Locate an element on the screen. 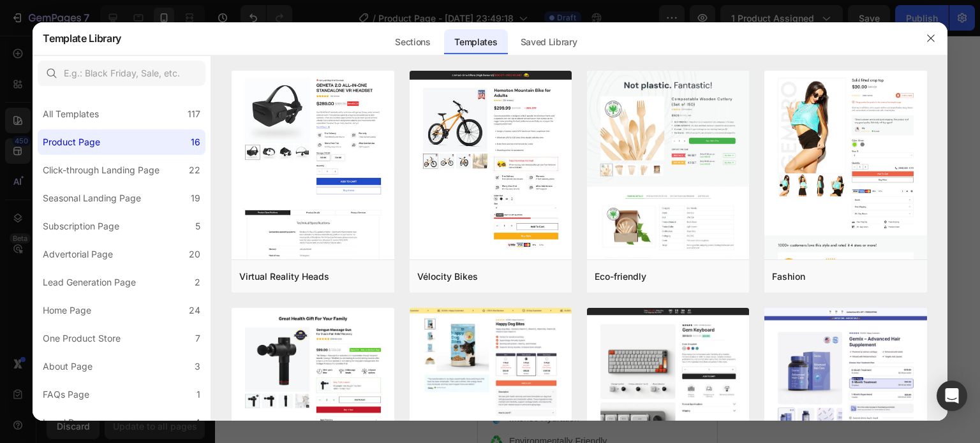  div: 4 is located at coordinates (197, 423).